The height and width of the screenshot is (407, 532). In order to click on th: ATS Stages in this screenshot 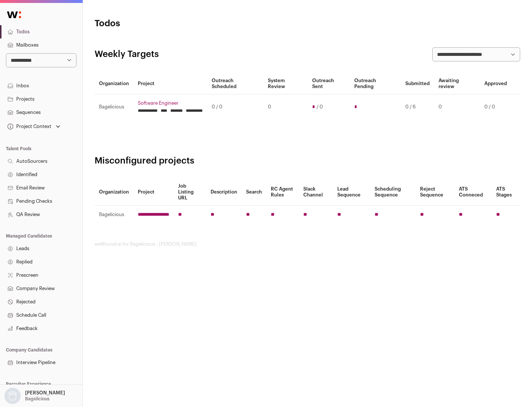, I will do `click(505, 192)`.